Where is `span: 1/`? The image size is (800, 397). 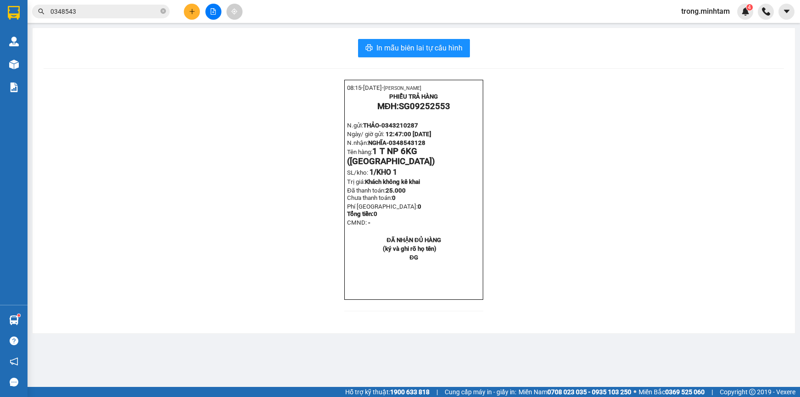 span: 1/ is located at coordinates (383, 172).